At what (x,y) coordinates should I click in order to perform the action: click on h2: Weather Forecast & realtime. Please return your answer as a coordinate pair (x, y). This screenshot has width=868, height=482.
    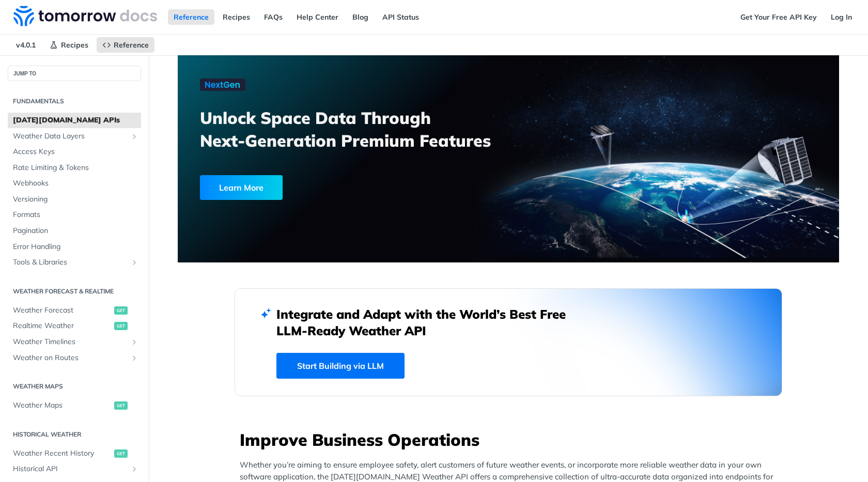
    Looking at the image, I should click on (74, 291).